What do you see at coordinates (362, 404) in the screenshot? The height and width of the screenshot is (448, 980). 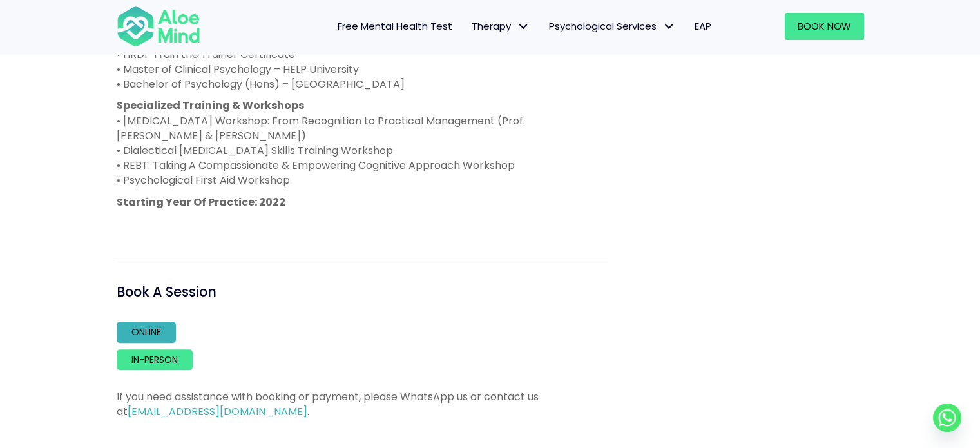 I see `p: If you need assistance with booking or payment, please WhatsApp us or contact us at .` at bounding box center [362, 404].